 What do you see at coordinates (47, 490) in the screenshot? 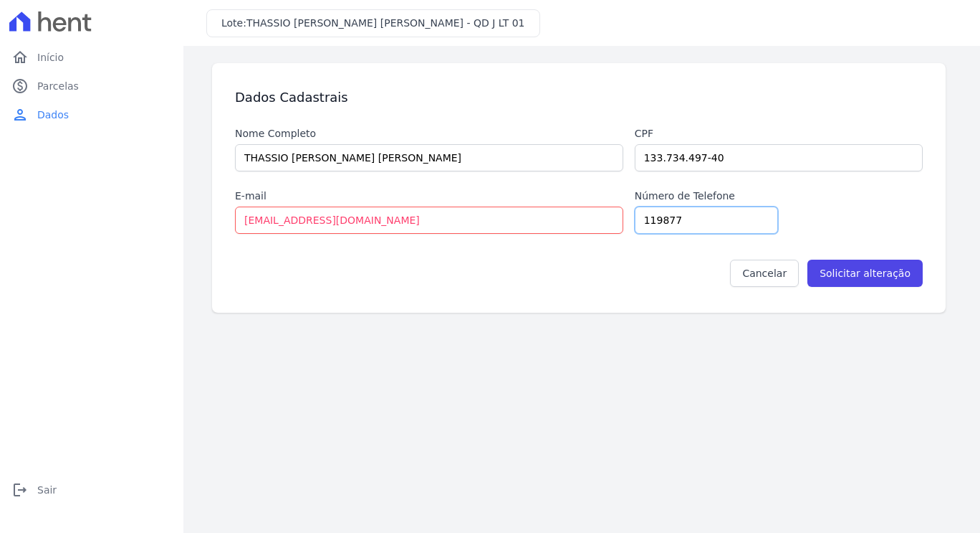
I see `span: Sair` at bounding box center [47, 490].